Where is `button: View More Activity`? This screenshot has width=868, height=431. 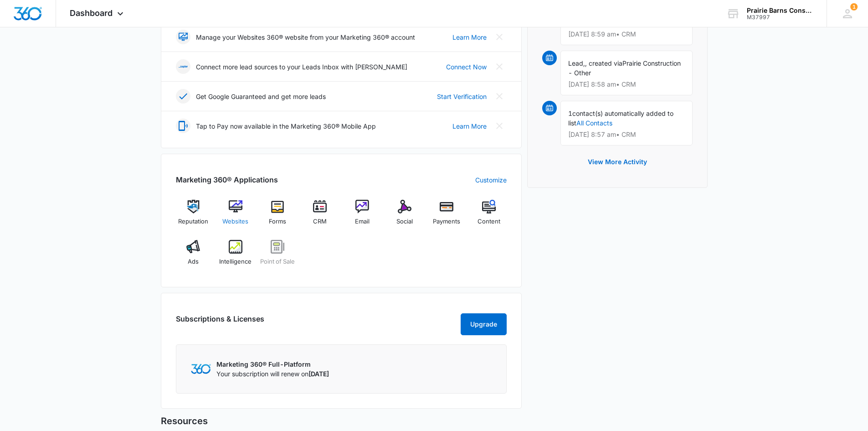 button: View More Activity is located at coordinates (617, 162).